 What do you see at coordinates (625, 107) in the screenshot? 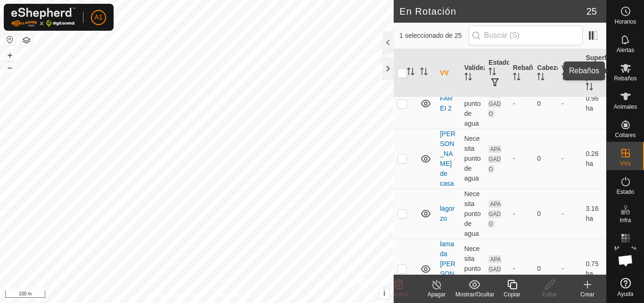
I see `span: Animales` at bounding box center [625, 107].